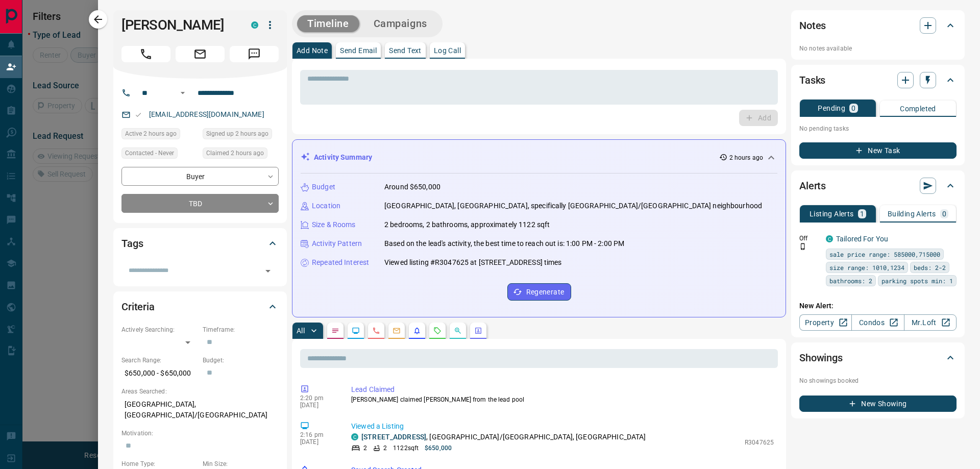 This screenshot has width=980, height=469. Describe the element at coordinates (930, 323) in the screenshot. I see `a: Mr.Loft` at that location.